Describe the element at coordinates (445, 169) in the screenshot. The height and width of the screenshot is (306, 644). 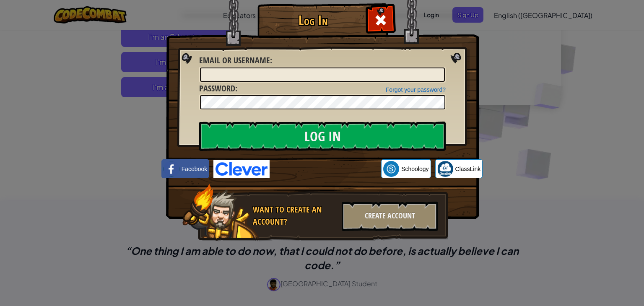
I see `img: classlink-logo-small.png` at that location.